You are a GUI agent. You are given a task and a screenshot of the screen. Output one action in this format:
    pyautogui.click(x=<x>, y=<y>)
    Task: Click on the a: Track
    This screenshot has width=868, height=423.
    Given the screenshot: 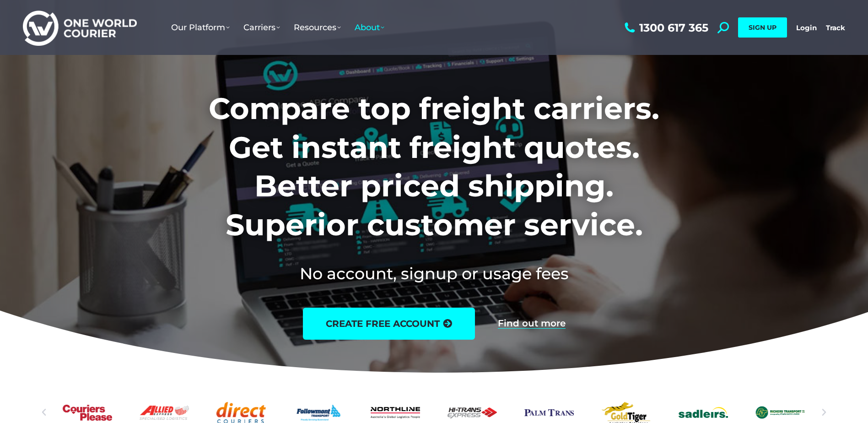 What is the action you would take?
    pyautogui.click(x=836, y=27)
    